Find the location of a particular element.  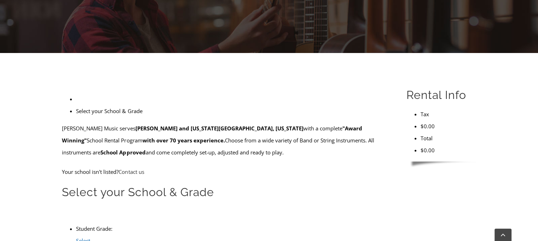

p: Your school isn't listed? is located at coordinates (226, 172).